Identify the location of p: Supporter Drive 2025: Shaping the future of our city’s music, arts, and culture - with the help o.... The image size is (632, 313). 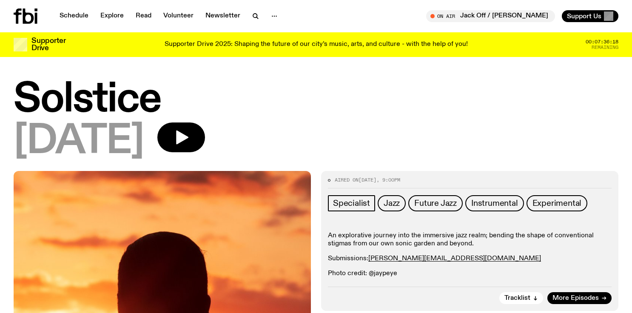
(316, 45).